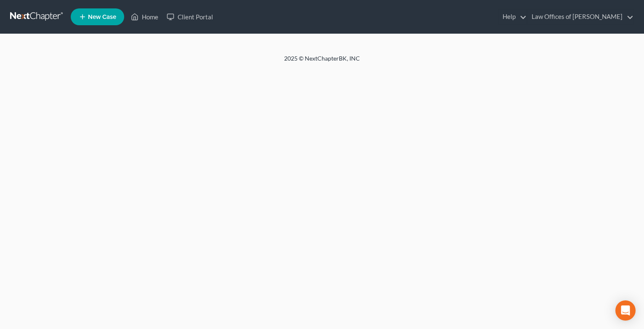 The image size is (644, 329). I want to click on a: Client Portal, so click(190, 17).